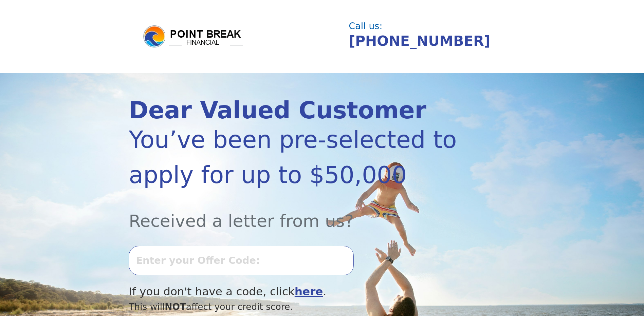 Image resolution: width=644 pixels, height=316 pixels. I want to click on img: logo.png, so click(193, 37).